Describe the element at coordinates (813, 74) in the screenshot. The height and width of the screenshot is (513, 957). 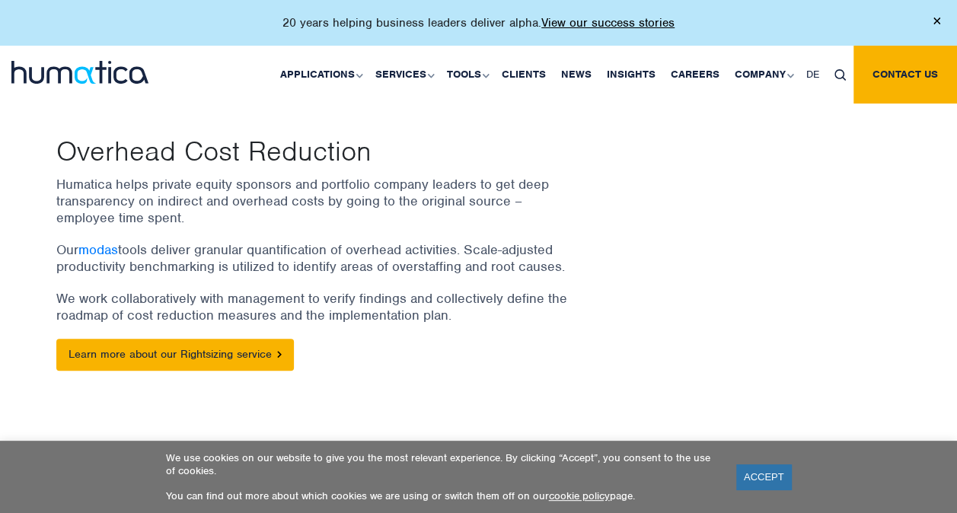
I see `span: DE` at that location.